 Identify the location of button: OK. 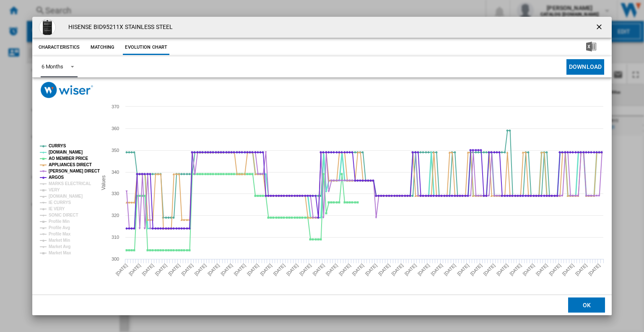
(586, 305).